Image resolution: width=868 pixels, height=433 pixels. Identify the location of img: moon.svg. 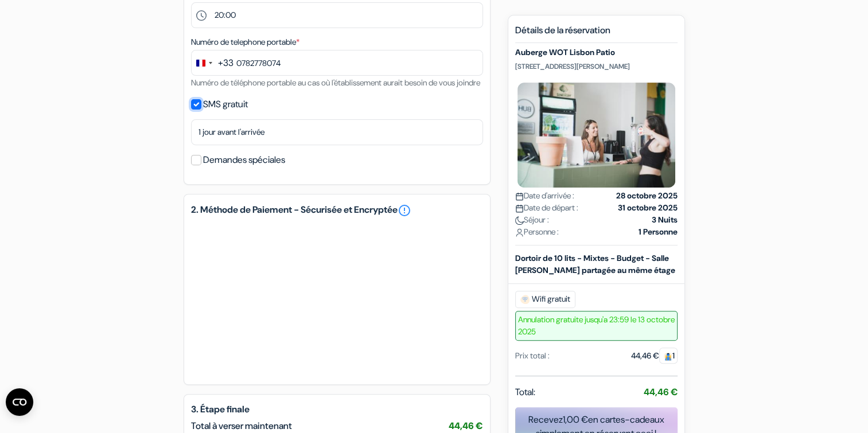
(520, 221).